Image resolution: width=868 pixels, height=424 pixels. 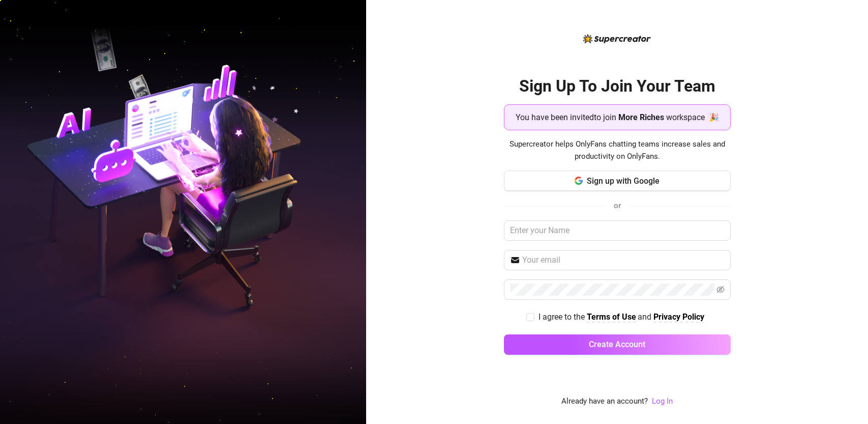 What do you see at coordinates (617, 86) in the screenshot?
I see `h2: Sign Up To Join Your Team` at bounding box center [617, 86].